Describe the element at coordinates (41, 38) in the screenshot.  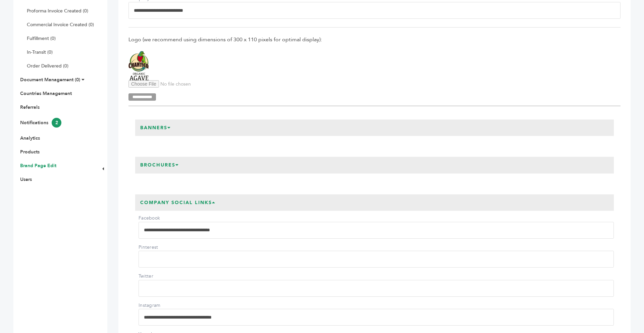
I see `a: Fulfillment (0)` at that location.